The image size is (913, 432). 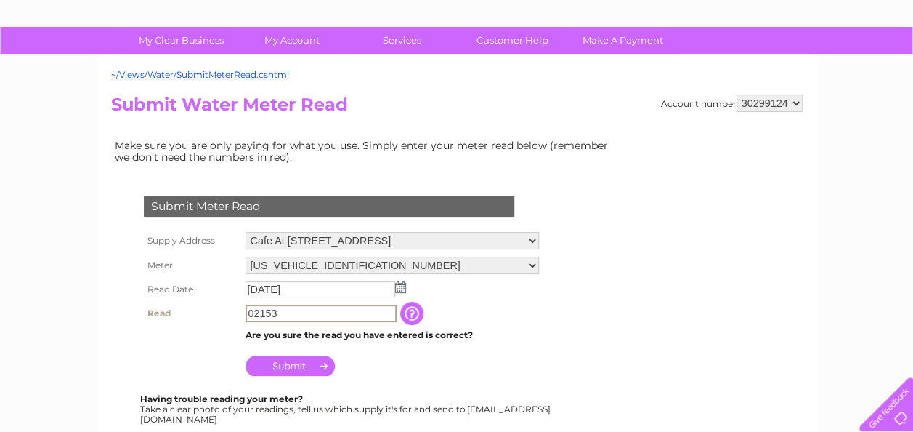 What do you see at coordinates (191, 313) in the screenshot?
I see `th: Read` at bounding box center [191, 313].